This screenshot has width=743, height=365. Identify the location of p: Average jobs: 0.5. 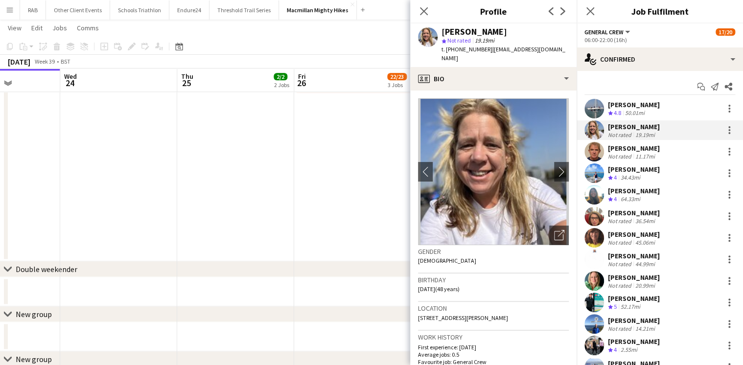
(493, 354).